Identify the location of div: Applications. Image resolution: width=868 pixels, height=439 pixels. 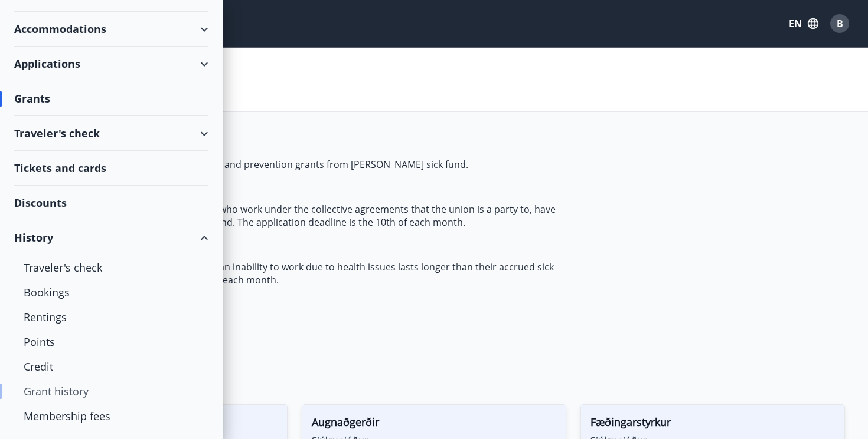
(111, 63).